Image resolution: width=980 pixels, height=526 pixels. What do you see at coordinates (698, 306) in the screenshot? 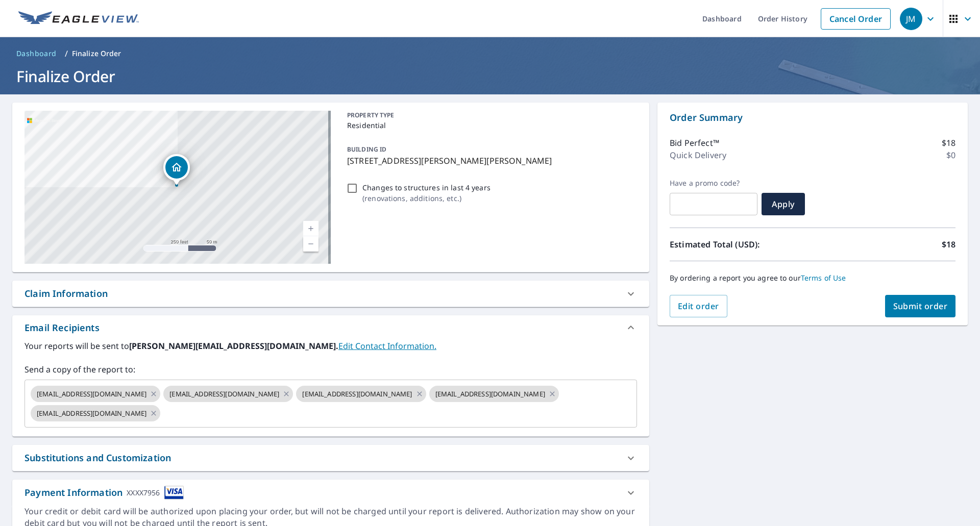
I see `span: Edit order` at bounding box center [698, 306].